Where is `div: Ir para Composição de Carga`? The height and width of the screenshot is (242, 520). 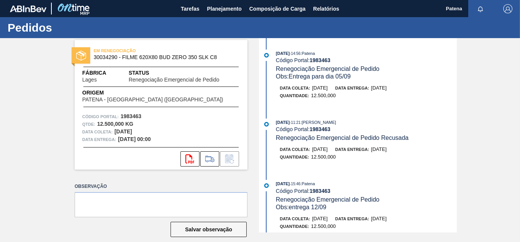 div: Ir para Composição de Carga is located at coordinates (210, 159).